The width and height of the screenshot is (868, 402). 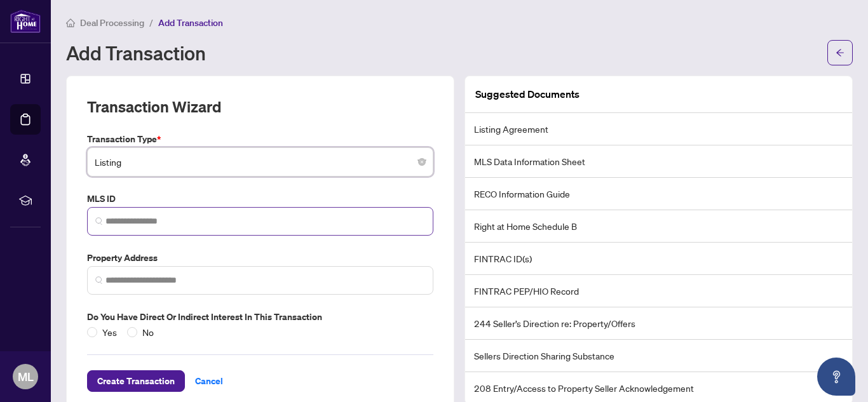 What do you see at coordinates (70, 23) in the screenshot?
I see `span: home` at bounding box center [70, 23].